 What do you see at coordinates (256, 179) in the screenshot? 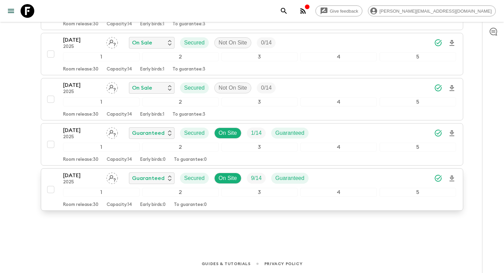
I see `p: 9 / 14` at bounding box center [256, 179].